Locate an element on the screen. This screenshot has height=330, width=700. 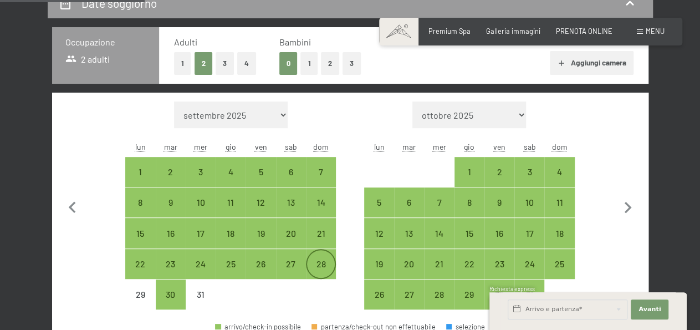
abbr: martedì is located at coordinates (409, 146).